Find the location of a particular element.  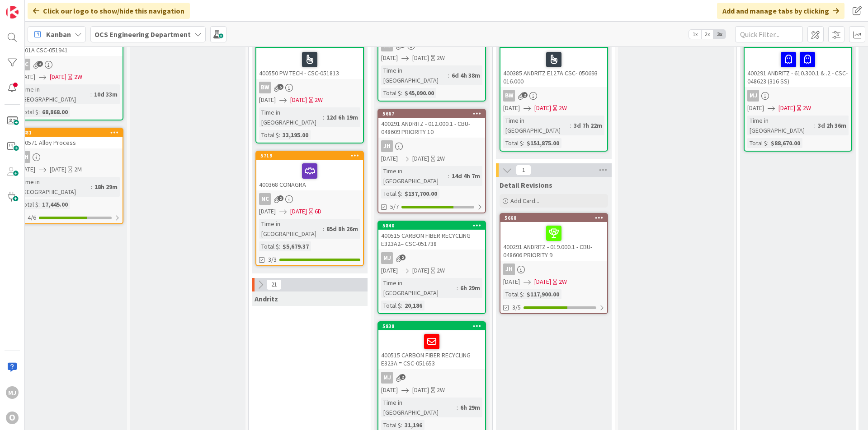

div: $88,670.00 is located at coordinates (785, 143).